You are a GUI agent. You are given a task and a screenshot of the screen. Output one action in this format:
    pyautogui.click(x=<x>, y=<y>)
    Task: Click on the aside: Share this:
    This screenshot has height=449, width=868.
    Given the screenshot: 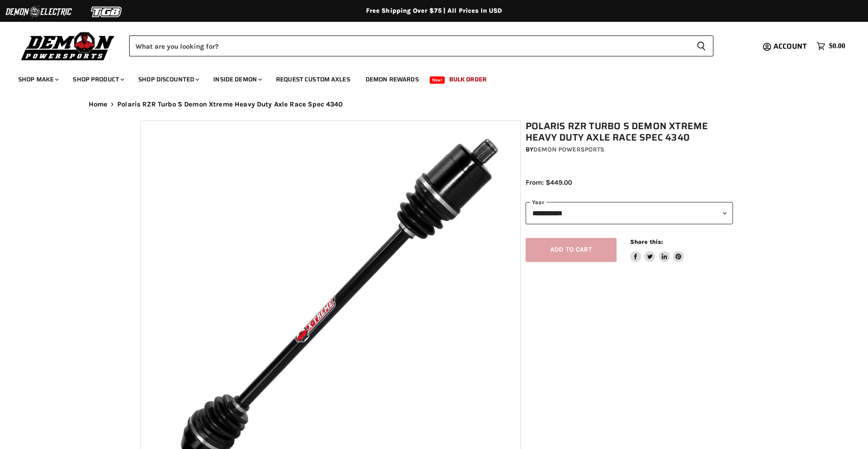 What is the action you would take?
    pyautogui.click(x=657, y=249)
    